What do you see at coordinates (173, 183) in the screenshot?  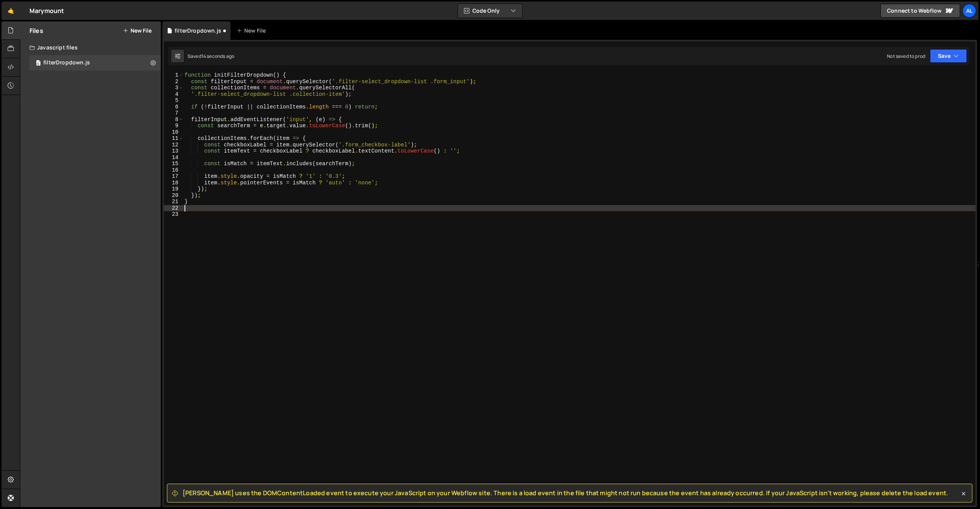 I see `div: 18` at bounding box center [173, 183].